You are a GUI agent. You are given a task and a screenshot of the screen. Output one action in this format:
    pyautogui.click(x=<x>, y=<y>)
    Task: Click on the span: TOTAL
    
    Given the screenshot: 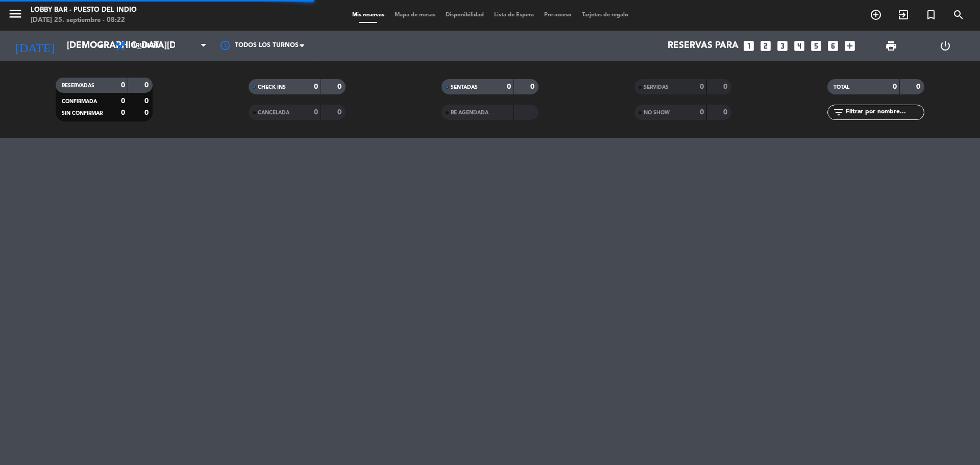 What is the action you would take?
    pyautogui.click(x=841, y=87)
    